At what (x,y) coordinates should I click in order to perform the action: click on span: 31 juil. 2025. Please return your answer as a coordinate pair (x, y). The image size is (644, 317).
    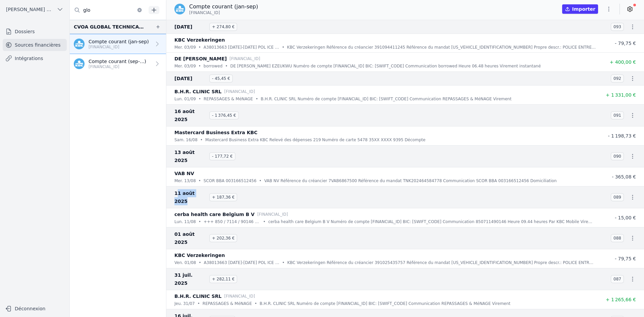
    Looking at the image, I should click on (190, 279).